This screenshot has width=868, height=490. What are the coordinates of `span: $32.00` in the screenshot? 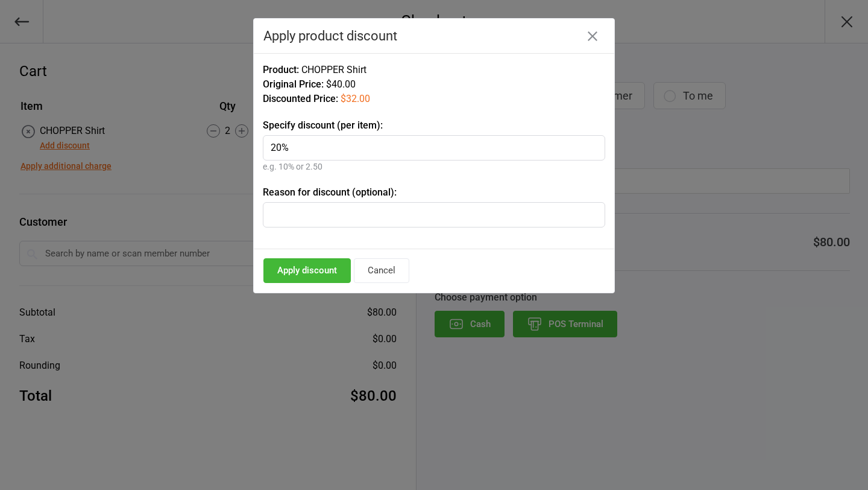 It's located at (355, 99).